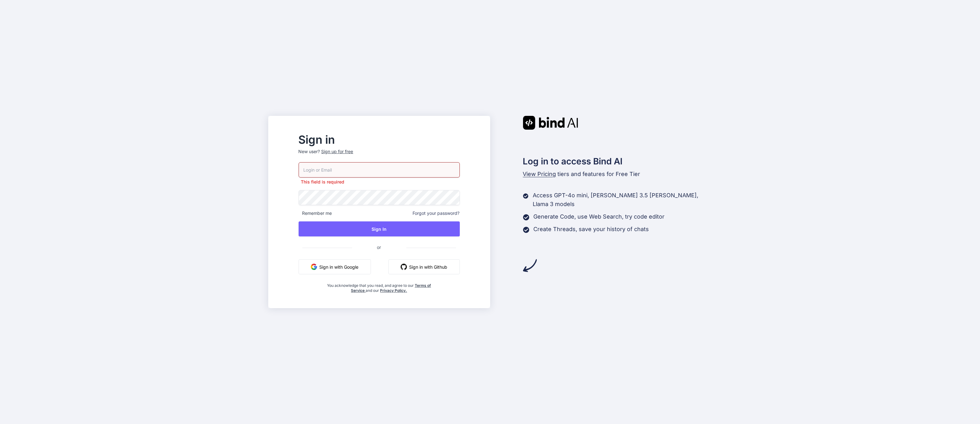 The image size is (980, 424). I want to click on p: Create Threads, save your history of chats, so click(591, 229).